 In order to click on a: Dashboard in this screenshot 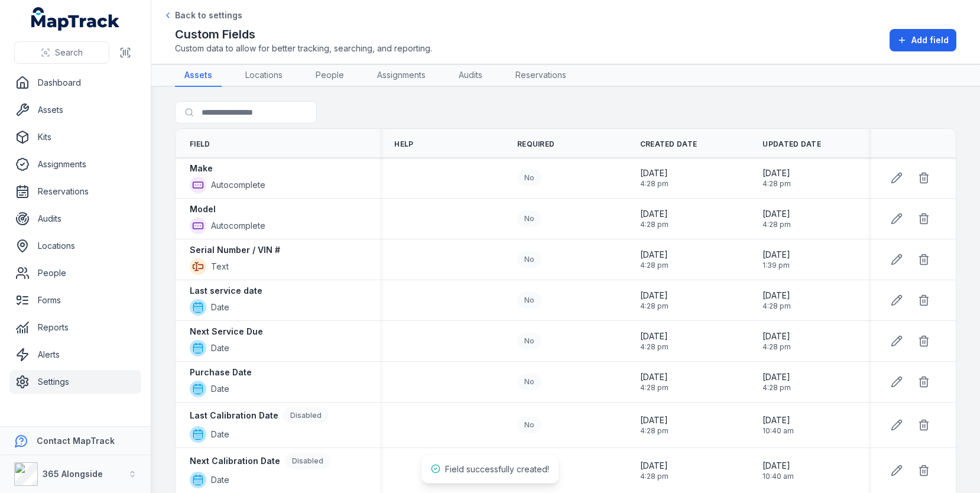, I will do `click(75, 83)`.